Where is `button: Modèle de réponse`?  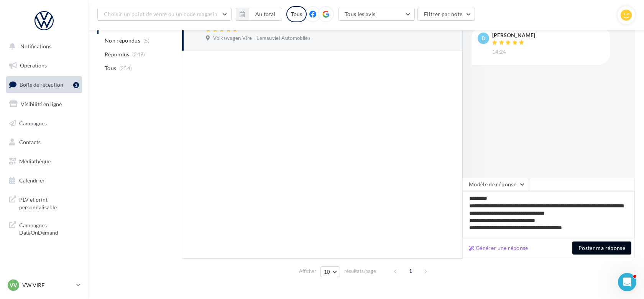
button: Modèle de réponse is located at coordinates (496, 184).